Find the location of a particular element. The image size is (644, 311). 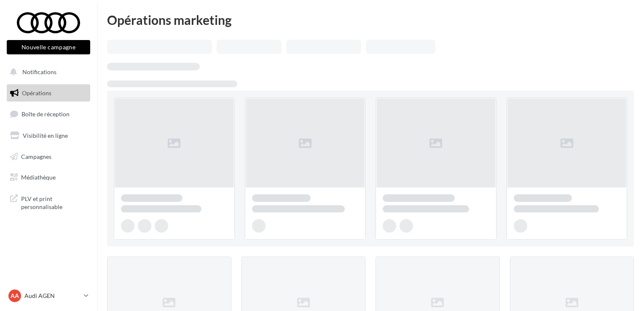

button: Notifications is located at coordinates (47, 72).